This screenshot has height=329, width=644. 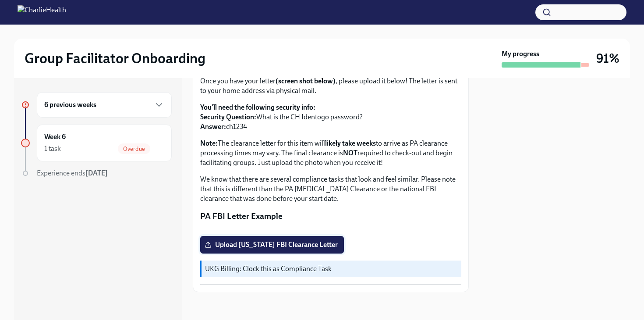 What do you see at coordinates (331, 117) in the screenshot?
I see `p: What is the CH Identogo password? ch1234` at bounding box center [331, 117].